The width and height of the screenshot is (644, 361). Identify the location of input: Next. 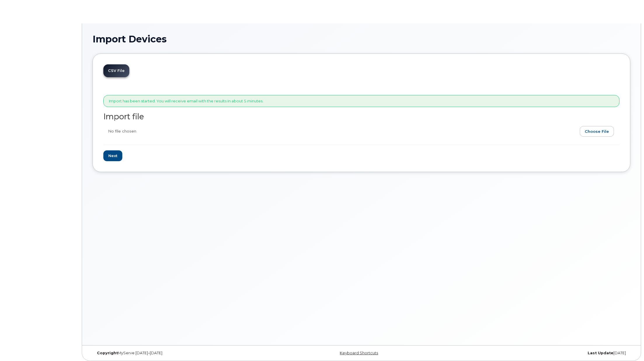
(113, 156).